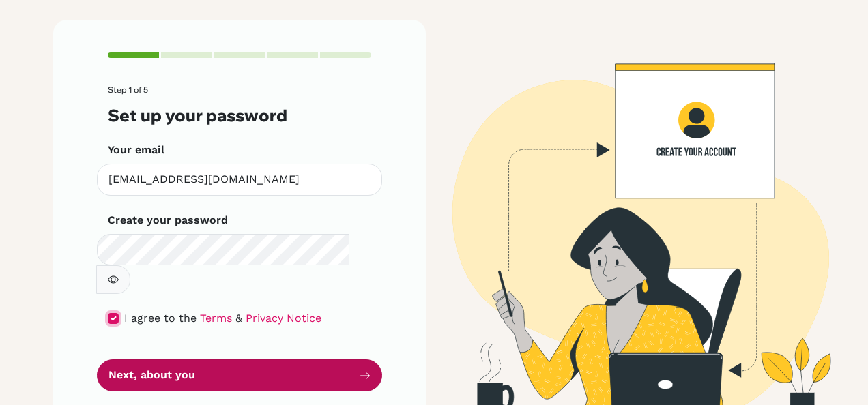 This screenshot has height=405, width=868. What do you see at coordinates (283, 318) in the screenshot?
I see `a: Privacy Notice` at bounding box center [283, 318].